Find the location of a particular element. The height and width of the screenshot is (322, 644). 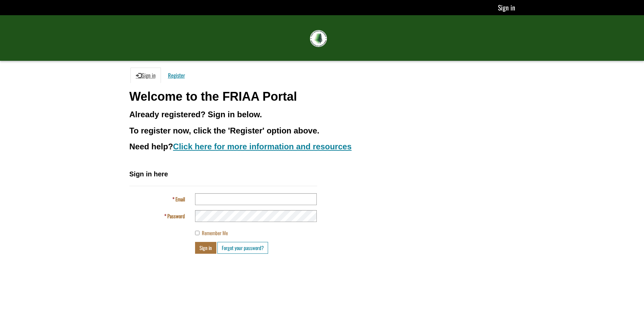

span: Password is located at coordinates (176, 216).